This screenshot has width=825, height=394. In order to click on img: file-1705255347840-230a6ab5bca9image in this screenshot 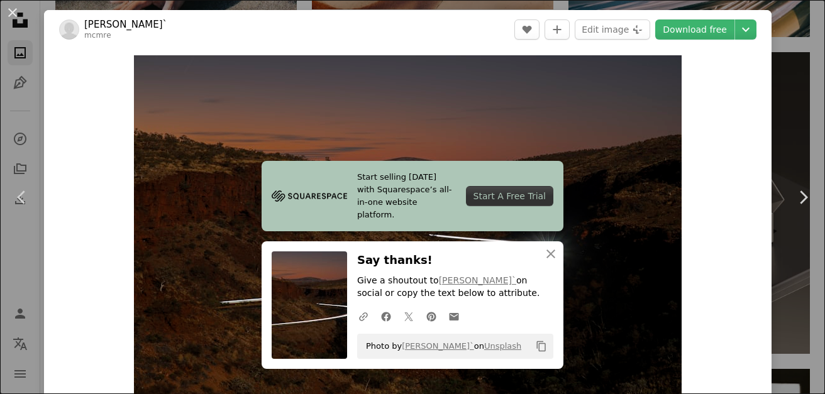, I will do `click(309, 196)`.